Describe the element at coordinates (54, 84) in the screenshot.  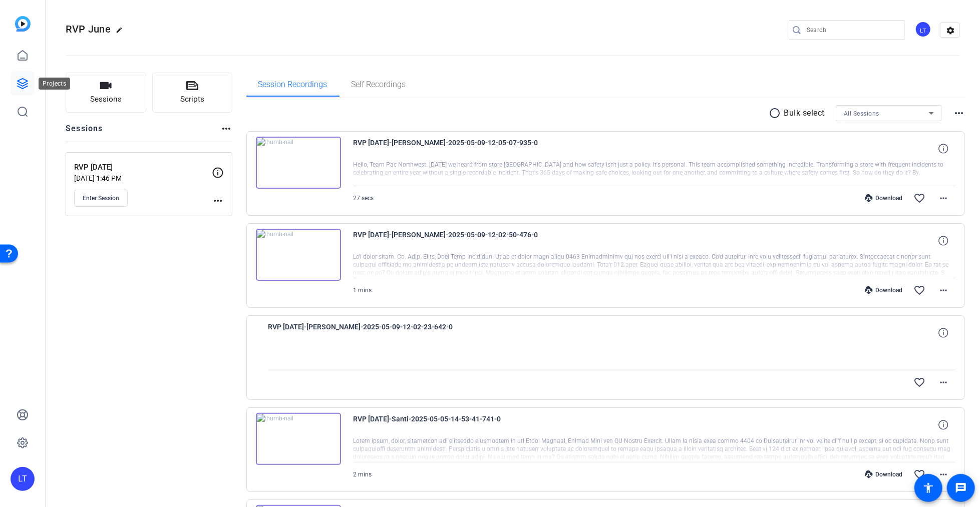
I see `div: Projects` at that location.